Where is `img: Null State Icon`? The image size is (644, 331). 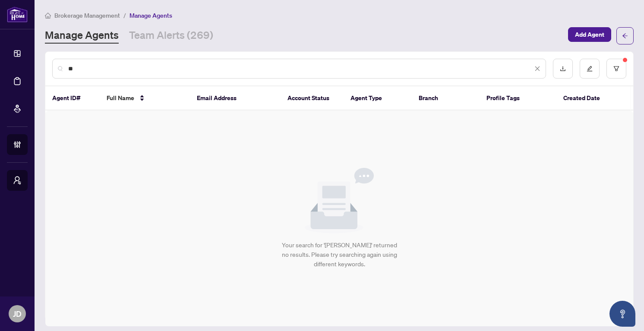
img: Null State Icon is located at coordinates (339, 201).